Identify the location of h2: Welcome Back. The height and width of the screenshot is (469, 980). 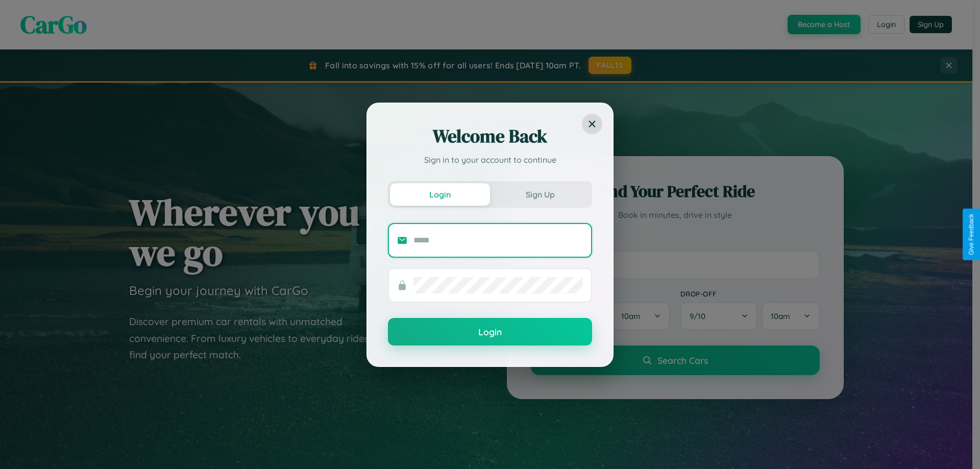
(490, 136).